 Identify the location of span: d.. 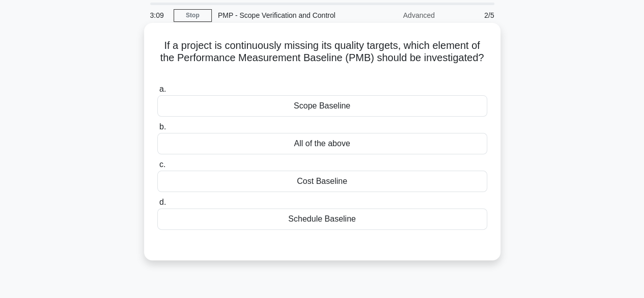
(162, 201).